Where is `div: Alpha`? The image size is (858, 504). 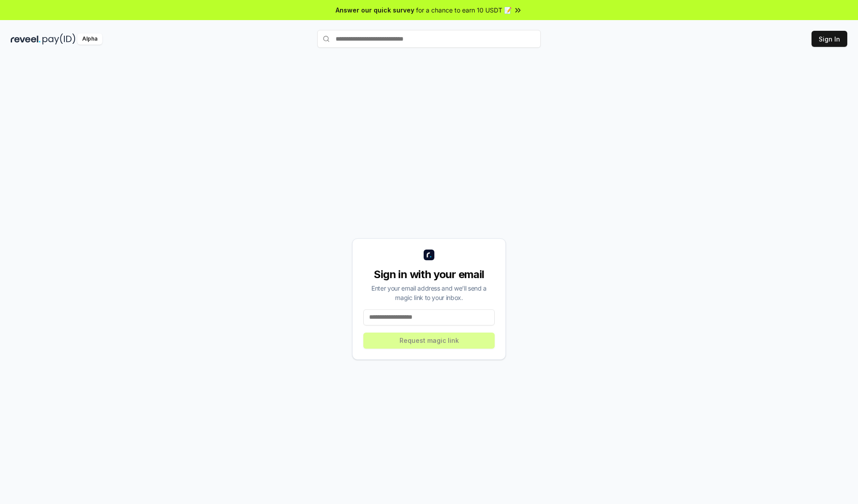
div: Alpha is located at coordinates (90, 39).